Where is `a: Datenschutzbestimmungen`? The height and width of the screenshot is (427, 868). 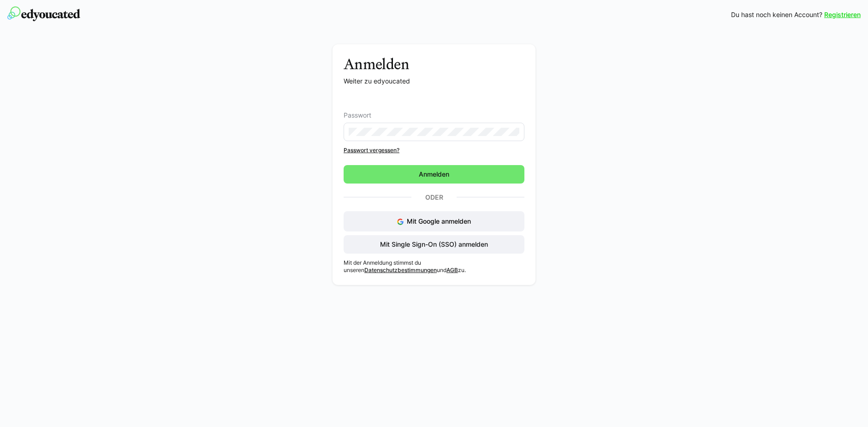
a: Datenschutzbestimmungen is located at coordinates (400, 269).